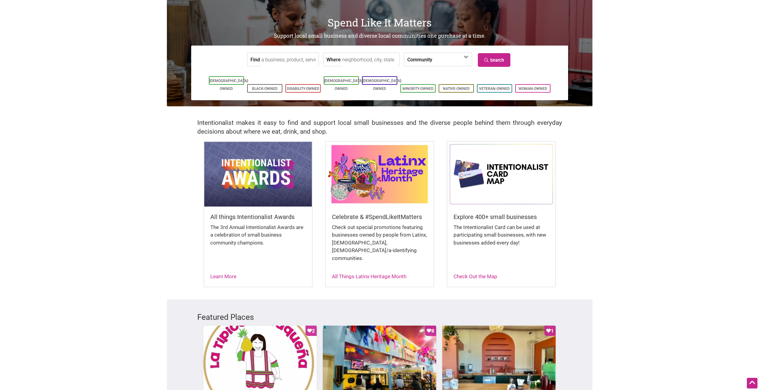 Image resolution: width=759 pixels, height=390 pixels. Describe the element at coordinates (289, 60) in the screenshot. I see `input: a business, product, service` at that location.